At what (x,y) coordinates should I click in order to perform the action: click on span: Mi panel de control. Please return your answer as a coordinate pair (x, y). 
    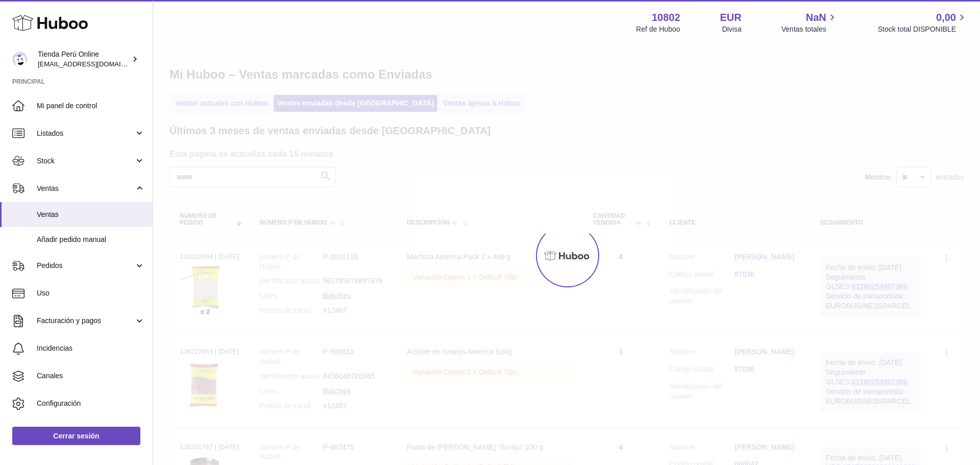
    Looking at the image, I should click on (91, 105).